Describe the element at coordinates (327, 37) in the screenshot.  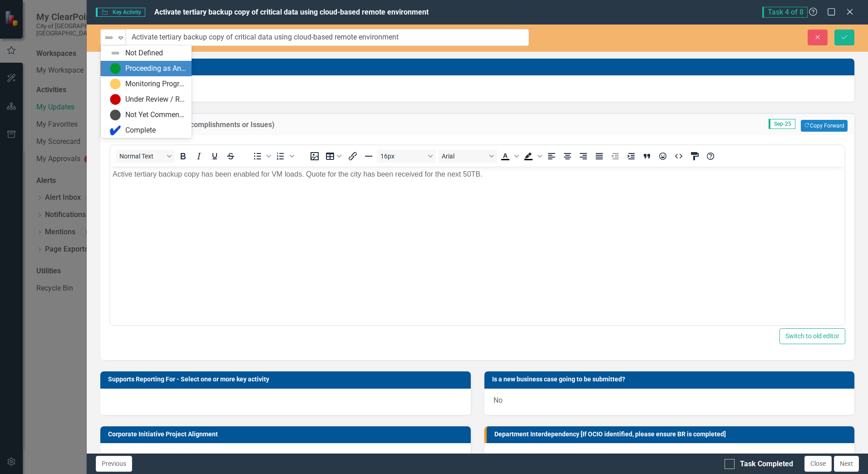
I see `input: This field is required` at that location.